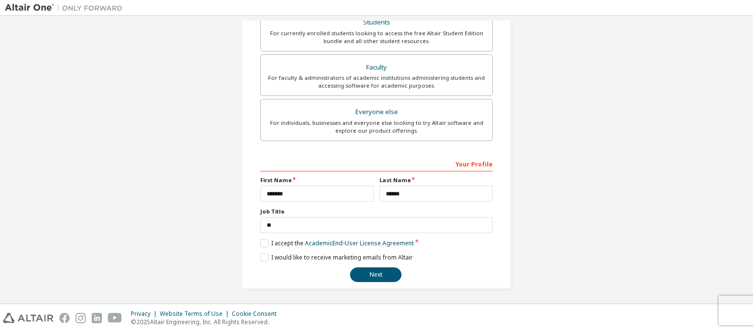 This screenshot has height=332, width=753. What do you see at coordinates (336, 257) in the screenshot?
I see `label: I would like to receive marketing emails from Altair` at bounding box center [336, 257].